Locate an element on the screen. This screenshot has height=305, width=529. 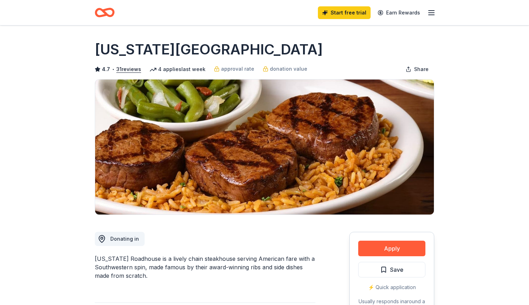
div: 4 applies last week is located at coordinates (178, 69).